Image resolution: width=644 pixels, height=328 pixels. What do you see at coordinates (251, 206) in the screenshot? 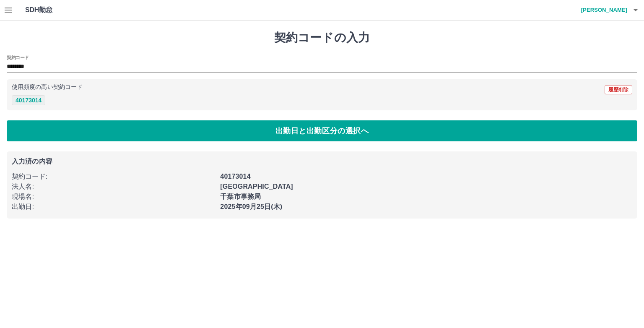
I see `b: 2025年09月25日(木)` at bounding box center [251, 206].